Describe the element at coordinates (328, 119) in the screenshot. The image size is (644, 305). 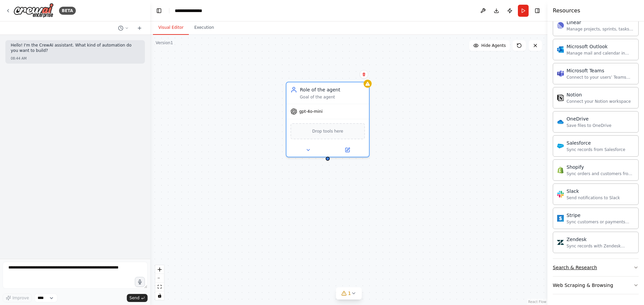
I see `div: Role of the agentGoal of the agentgpt-4o-miniDrop tools here` at that location.